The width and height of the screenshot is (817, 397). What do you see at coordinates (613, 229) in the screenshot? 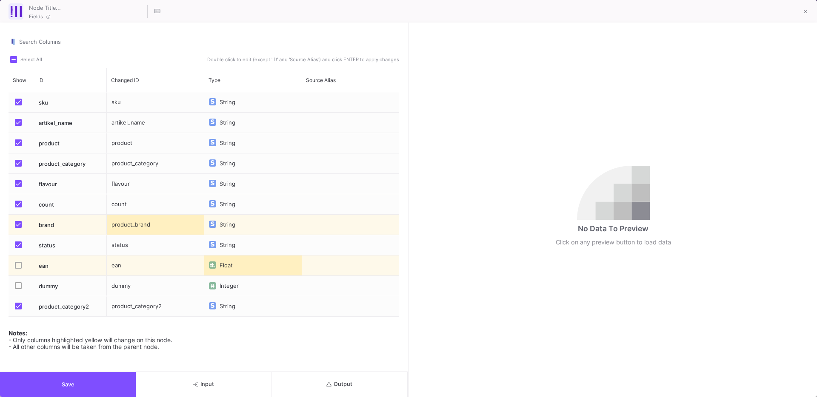
I see `div: No Data To Preview` at bounding box center [613, 229].